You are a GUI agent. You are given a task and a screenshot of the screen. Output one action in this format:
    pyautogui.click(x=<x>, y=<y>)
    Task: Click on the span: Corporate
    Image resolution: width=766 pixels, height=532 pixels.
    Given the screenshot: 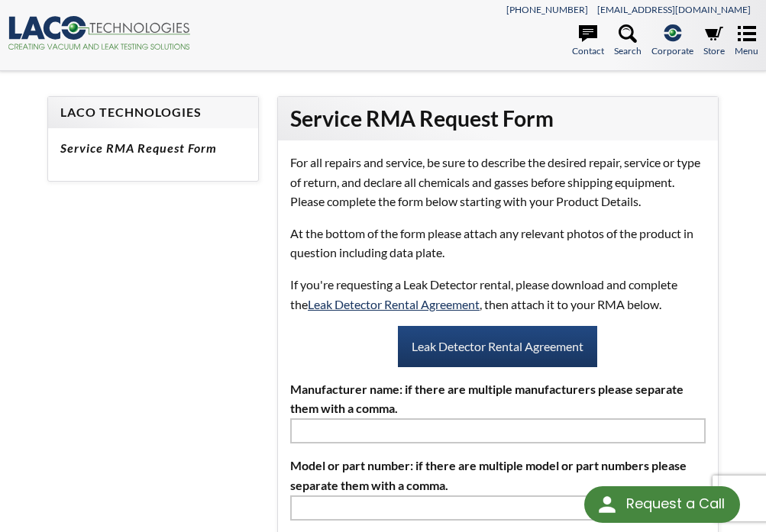 What is the action you would take?
    pyautogui.click(x=672, y=51)
    